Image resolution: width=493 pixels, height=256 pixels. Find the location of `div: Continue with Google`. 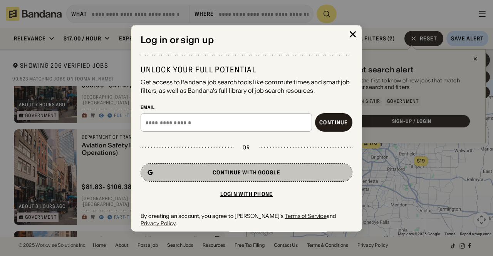

div: Continue with Google is located at coordinates (246, 172).